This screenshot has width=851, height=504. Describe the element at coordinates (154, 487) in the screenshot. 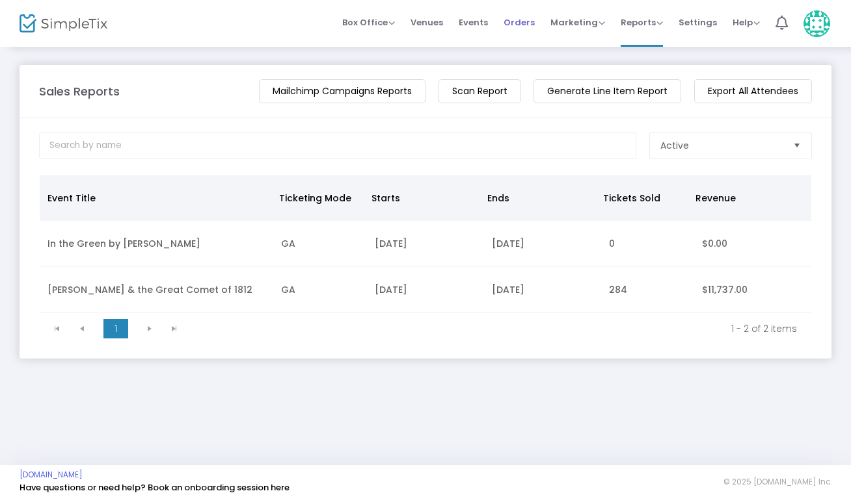

I see `a: Have questions or need help? Book an onboarding session here` at that location.